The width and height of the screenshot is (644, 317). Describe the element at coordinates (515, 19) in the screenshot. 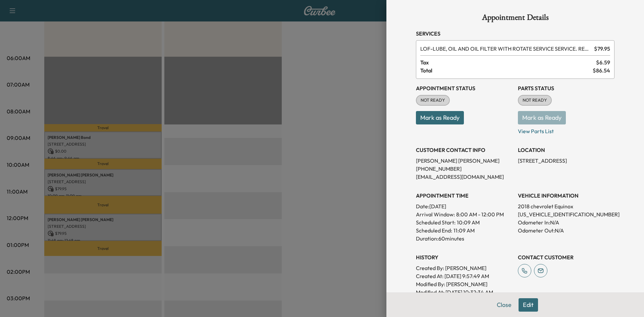

I see `h1: Appointment Details` at that location.